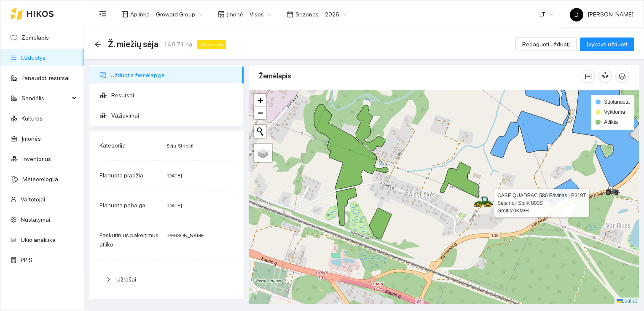 The width and height of the screenshot is (644, 311). Describe the element at coordinates (98, 44) in the screenshot. I see `span: arrow-left` at that location.